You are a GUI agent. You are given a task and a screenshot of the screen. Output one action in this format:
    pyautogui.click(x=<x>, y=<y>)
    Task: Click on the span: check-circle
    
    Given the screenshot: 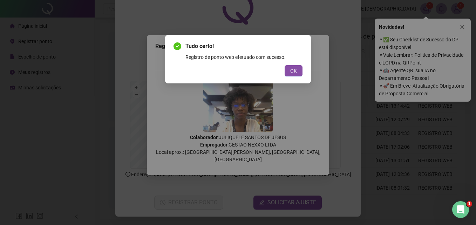 What is the action you would take?
    pyautogui.click(x=178, y=46)
    